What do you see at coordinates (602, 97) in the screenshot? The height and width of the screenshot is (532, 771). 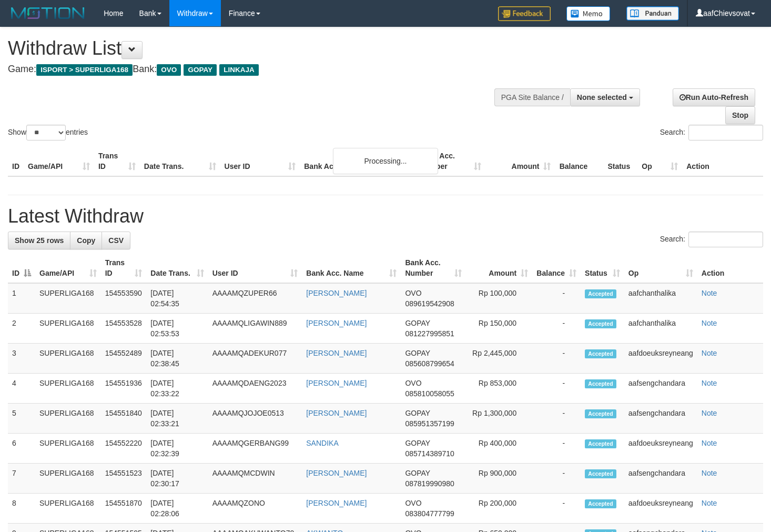 I see `span: None selected` at bounding box center [602, 97].